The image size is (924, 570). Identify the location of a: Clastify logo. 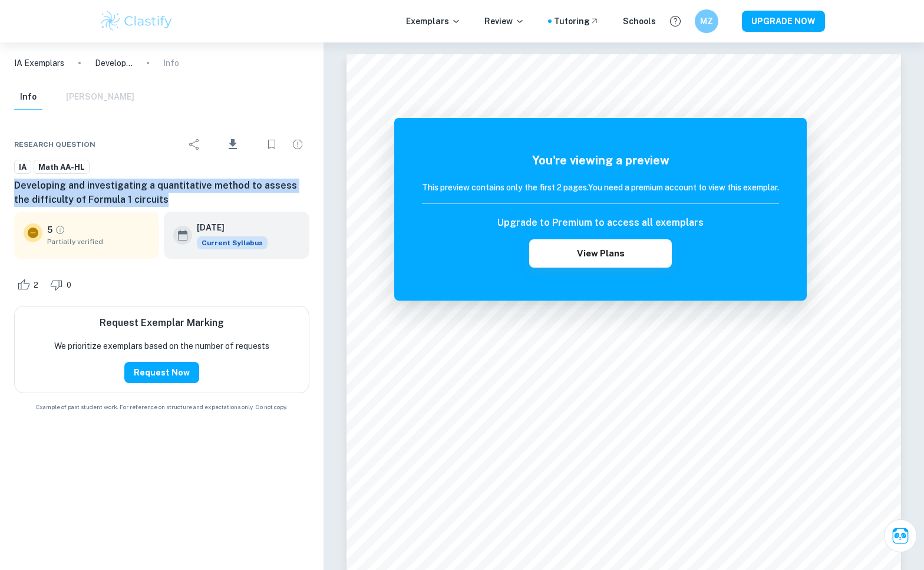
(136, 21).